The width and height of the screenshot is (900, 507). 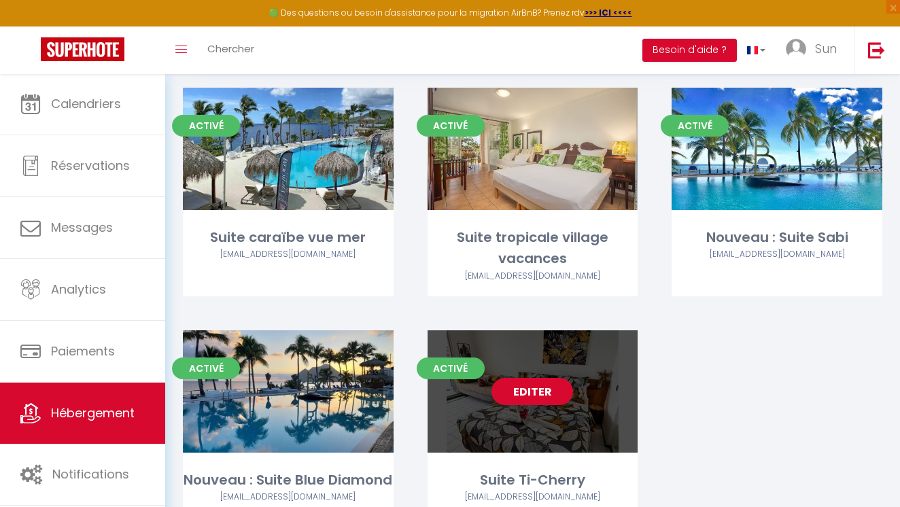 I want to click on button: Besoin d'aide ?, so click(x=689, y=50).